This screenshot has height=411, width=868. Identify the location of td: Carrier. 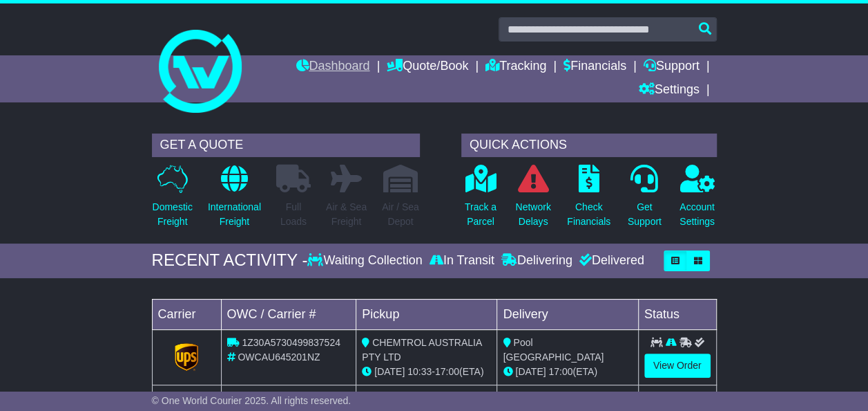
(186, 314).